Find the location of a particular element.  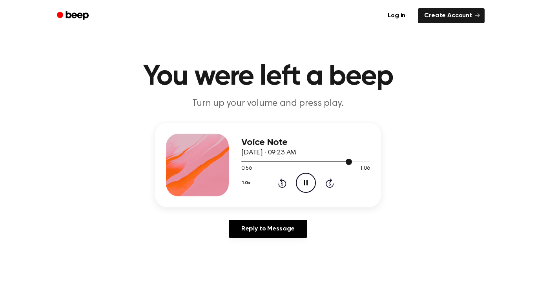

h3: Voice Note is located at coordinates (306, 142).